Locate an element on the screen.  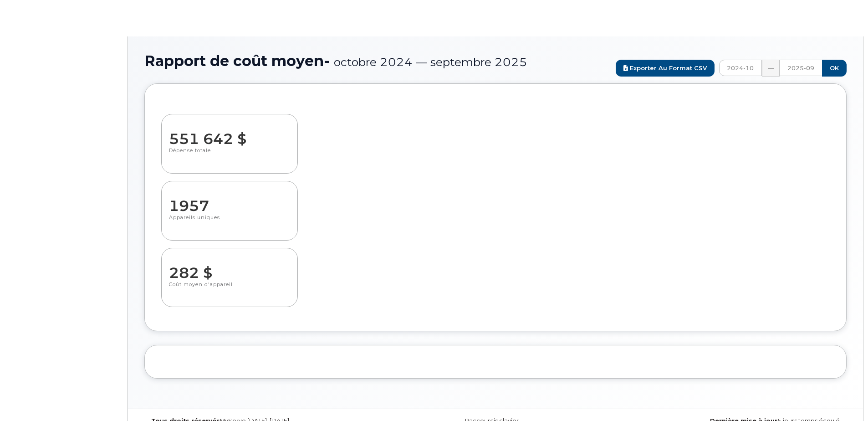
span: octobre 2024 — septembre 2025 is located at coordinates (430, 62).